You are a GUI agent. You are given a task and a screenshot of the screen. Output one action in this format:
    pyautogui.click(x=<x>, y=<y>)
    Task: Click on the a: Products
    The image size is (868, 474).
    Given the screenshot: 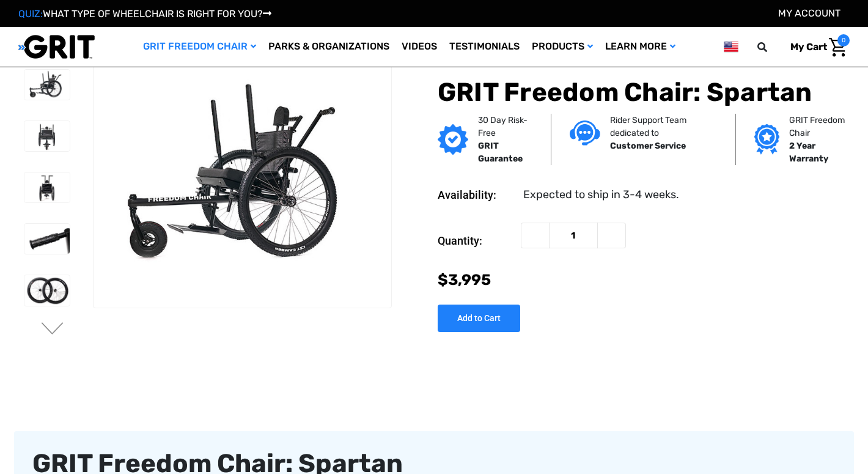 What is the action you would take?
    pyautogui.click(x=562, y=46)
    